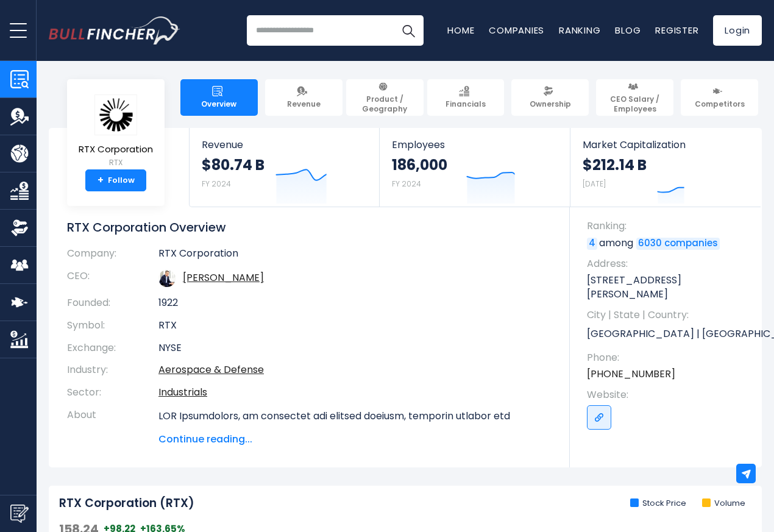 The height and width of the screenshot is (532, 774). What do you see at coordinates (115, 149) in the screenshot?
I see `span: RTX Corporation` at bounding box center [115, 149].